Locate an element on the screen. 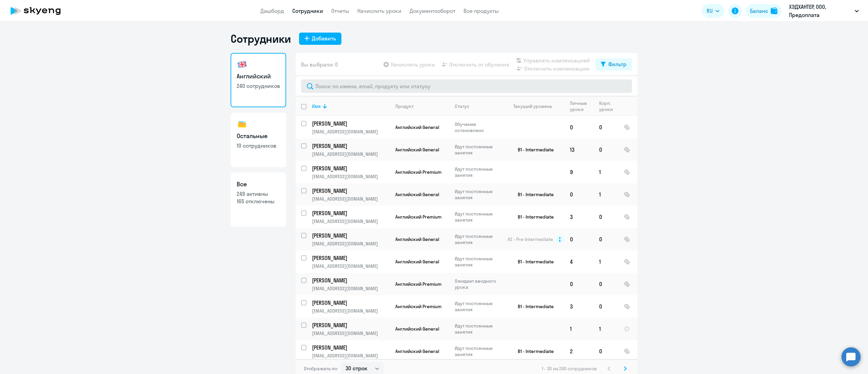  td: 9 is located at coordinates (579, 172).